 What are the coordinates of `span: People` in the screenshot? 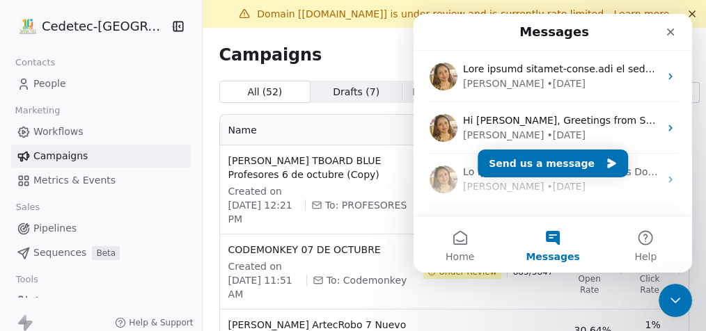 It's located at (49, 84).